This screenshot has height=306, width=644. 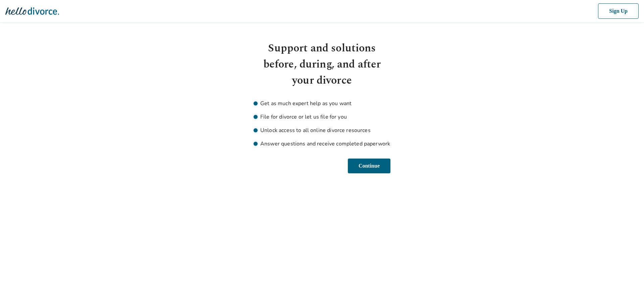 I want to click on li: Answer questions and receive completed paperwork, so click(x=322, y=143).